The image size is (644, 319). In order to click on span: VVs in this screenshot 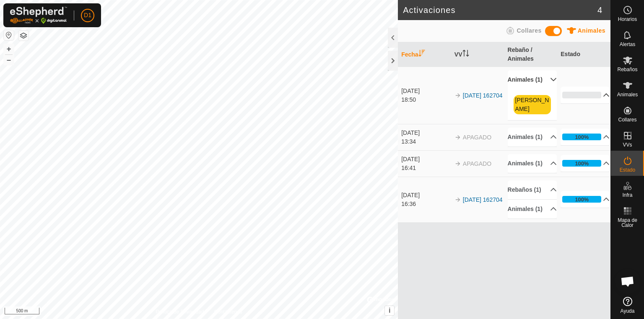, I will do `click(627, 145)`.